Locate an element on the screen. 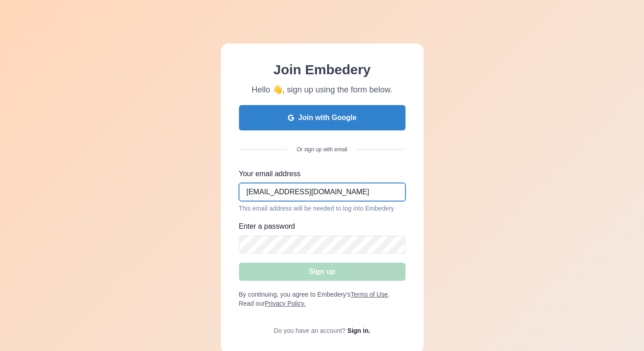  div: This email address will be needed to log into Embedery is located at coordinates (322, 209).